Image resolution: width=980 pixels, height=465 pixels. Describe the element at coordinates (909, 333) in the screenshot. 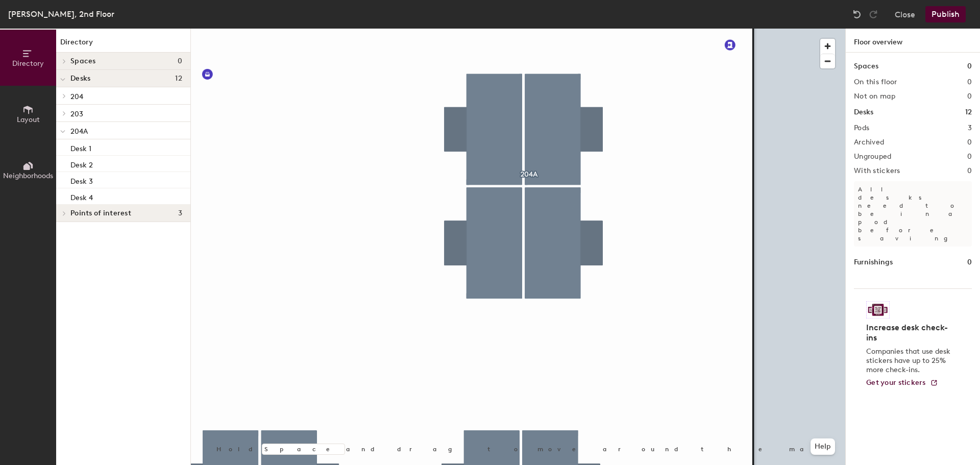

I see `h4: Increase desk check-ins` at that location.